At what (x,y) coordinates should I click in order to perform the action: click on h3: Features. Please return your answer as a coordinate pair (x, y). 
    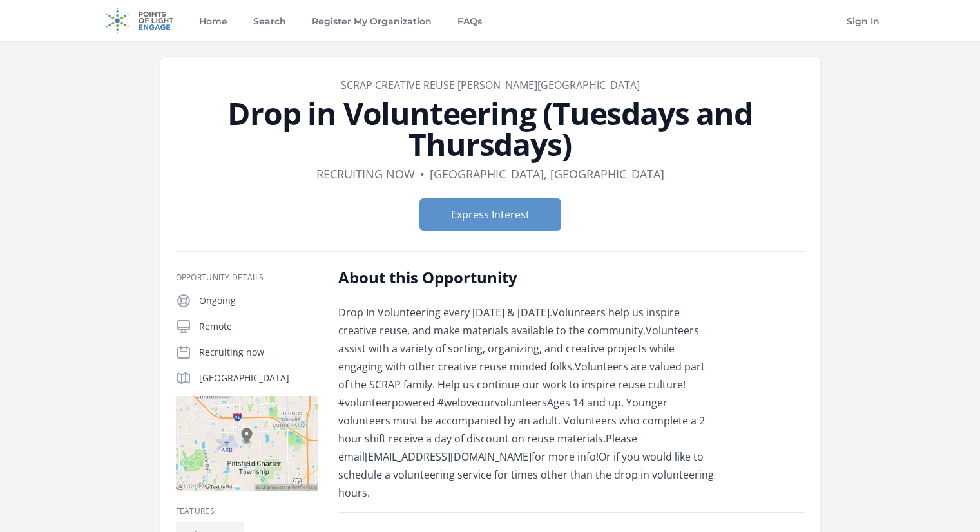
    Looking at the image, I should click on (247, 512).